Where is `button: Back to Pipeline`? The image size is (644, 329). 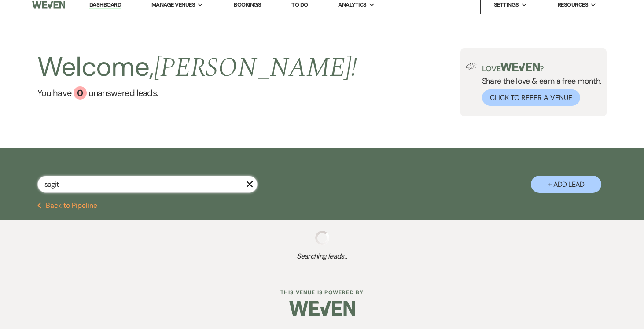 button: Back to Pipeline is located at coordinates (67, 206).